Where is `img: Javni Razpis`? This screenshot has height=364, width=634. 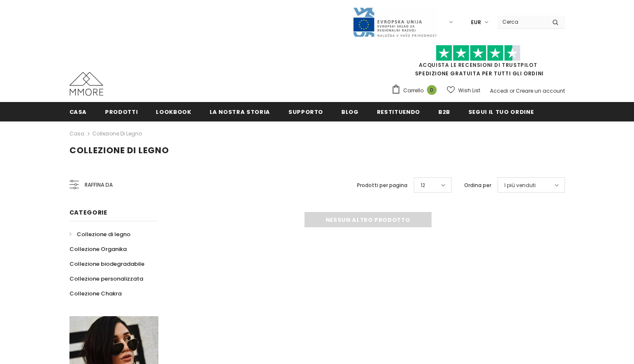 img: Javni Razpis is located at coordinates (395, 22).